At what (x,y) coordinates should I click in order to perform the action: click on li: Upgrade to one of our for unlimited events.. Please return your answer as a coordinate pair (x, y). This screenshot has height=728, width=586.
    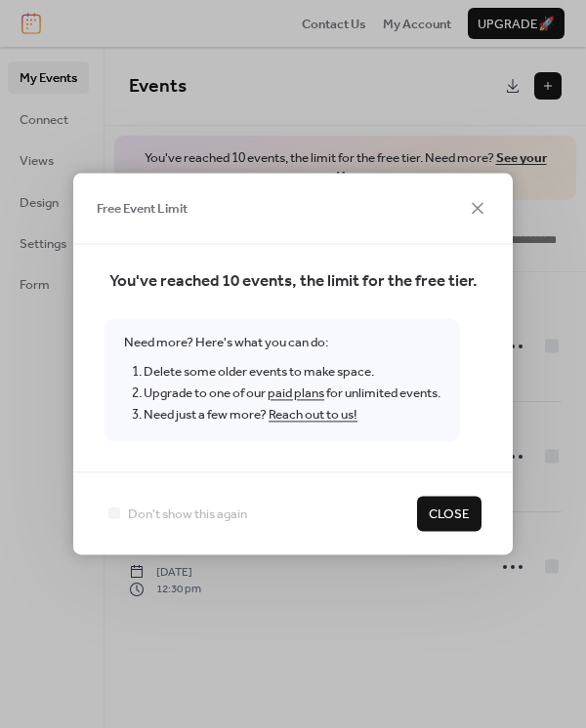
    Looking at the image, I should click on (292, 393).